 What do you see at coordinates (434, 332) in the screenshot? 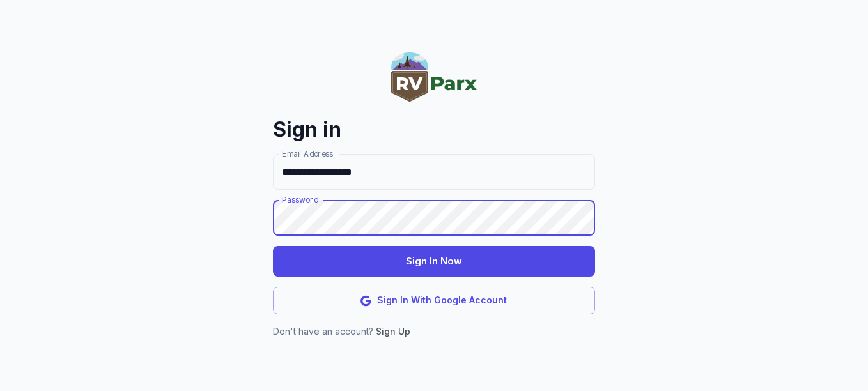
I see `p: Don't have an account?` at bounding box center [434, 332].